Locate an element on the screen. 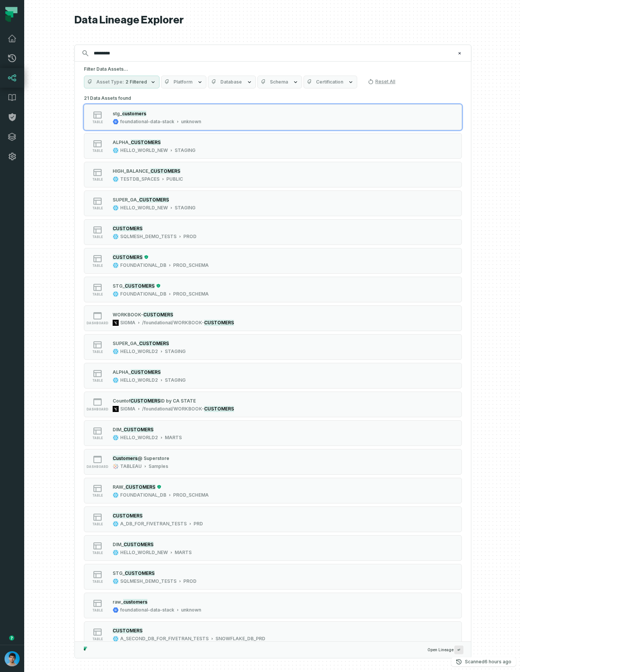 The height and width of the screenshot is (672, 635). span: Asset Type is located at coordinates (110, 82).